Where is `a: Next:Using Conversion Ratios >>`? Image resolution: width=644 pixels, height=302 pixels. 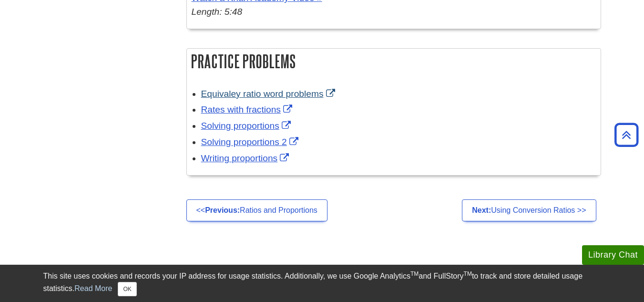
a: Next:Using Conversion Ratios >> is located at coordinates (529, 210).